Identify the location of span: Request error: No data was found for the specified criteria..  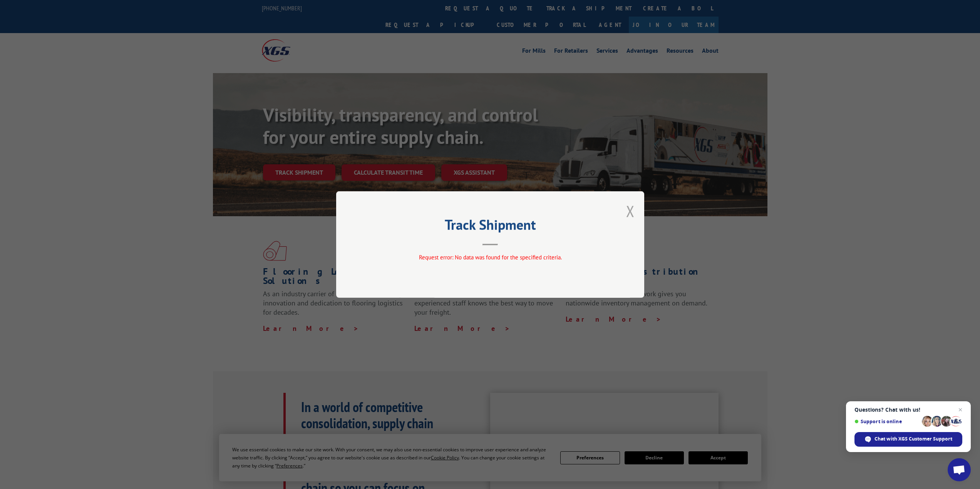
(490, 257).